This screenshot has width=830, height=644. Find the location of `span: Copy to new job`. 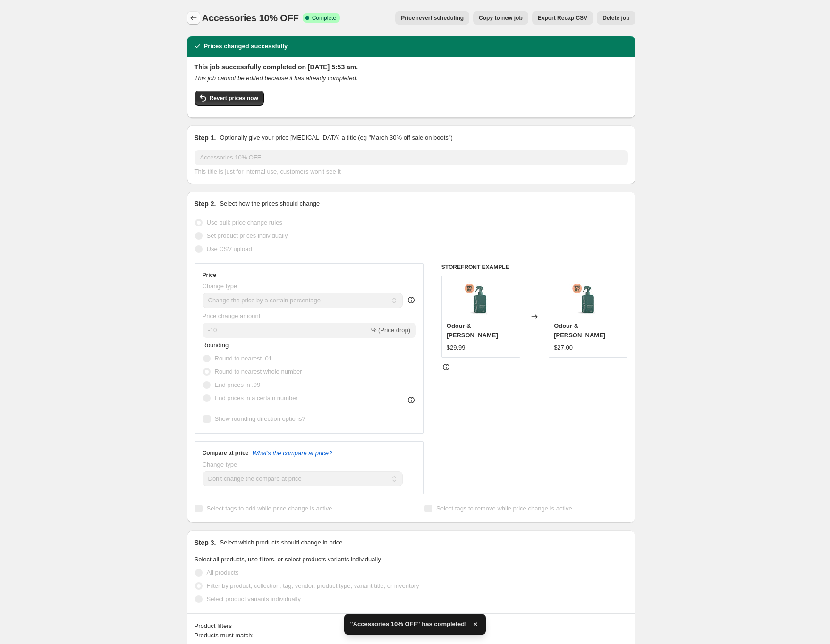

span: Copy to new job is located at coordinates (501, 18).